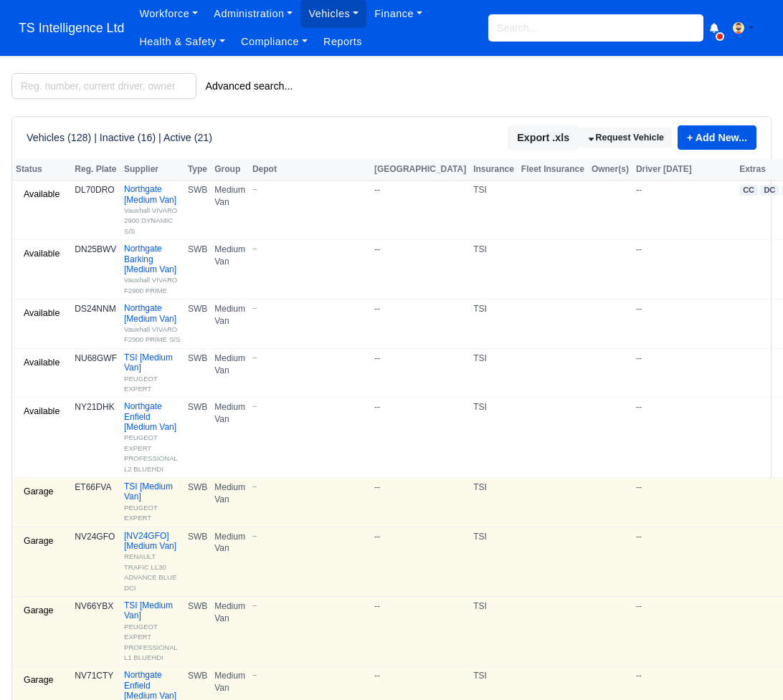 This screenshot has width=783, height=700. What do you see at coordinates (274, 41) in the screenshot?
I see `a: Compliance` at bounding box center [274, 41].